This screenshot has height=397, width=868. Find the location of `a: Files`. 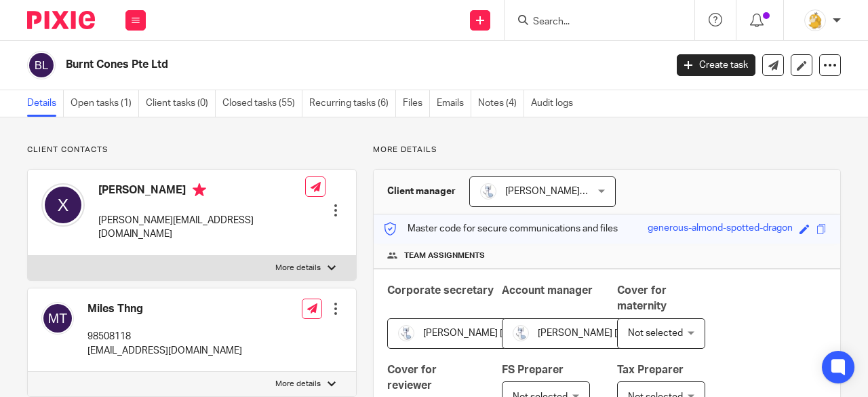

a: Files is located at coordinates (416, 103).